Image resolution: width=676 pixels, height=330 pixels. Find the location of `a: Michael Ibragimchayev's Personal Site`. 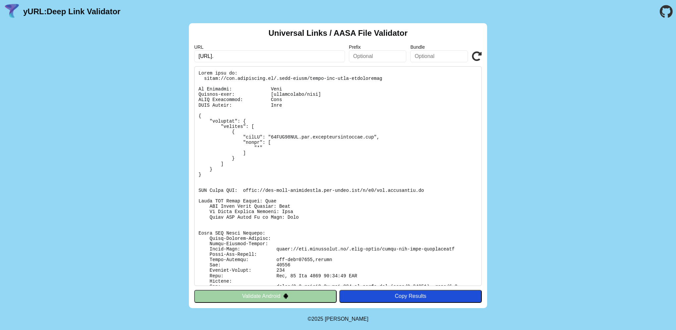

a: Michael Ibragimchayev's Personal Site is located at coordinates (346, 319).